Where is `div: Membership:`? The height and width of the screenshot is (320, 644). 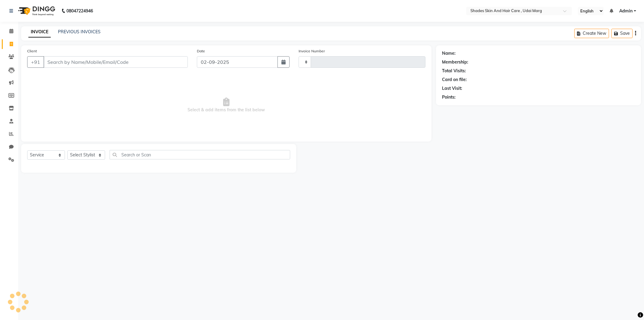 div: Membership: is located at coordinates (455, 62).